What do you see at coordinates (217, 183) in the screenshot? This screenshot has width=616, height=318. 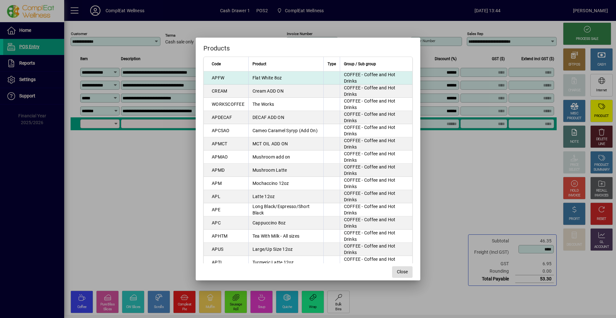 I see `div: APM` at bounding box center [217, 183].